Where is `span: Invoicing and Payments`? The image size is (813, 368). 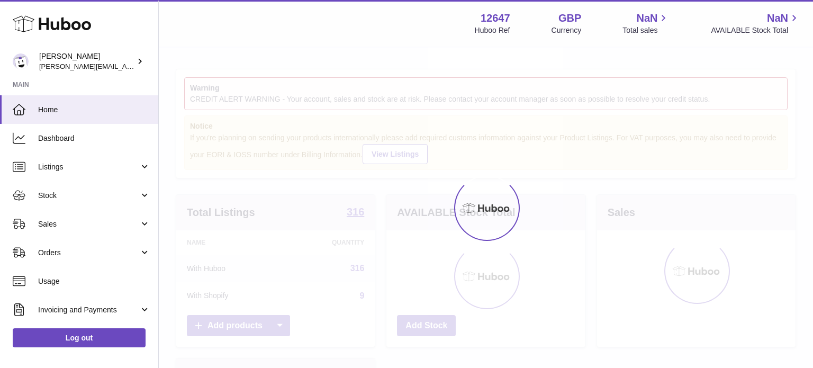
span: Invoicing and Payments is located at coordinates (88, 310).